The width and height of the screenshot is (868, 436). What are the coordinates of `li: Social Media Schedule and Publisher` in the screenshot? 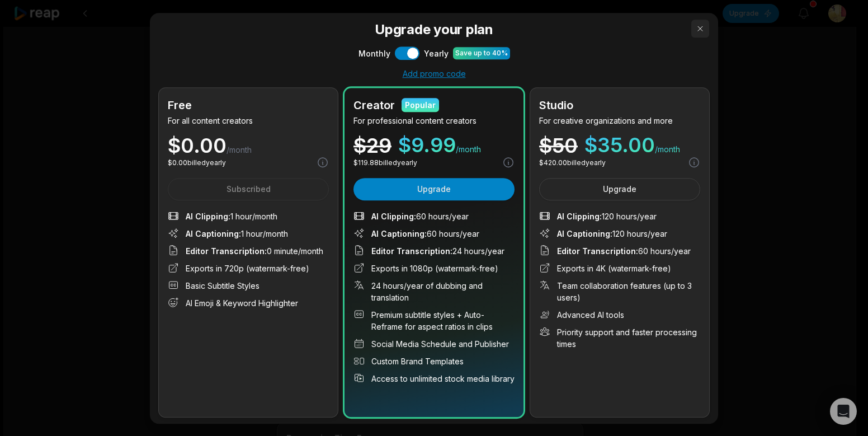 It's located at (434, 343).